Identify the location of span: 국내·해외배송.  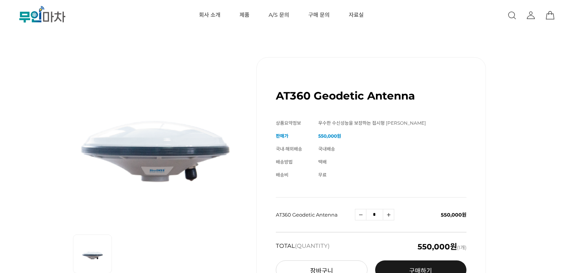
(289, 149).